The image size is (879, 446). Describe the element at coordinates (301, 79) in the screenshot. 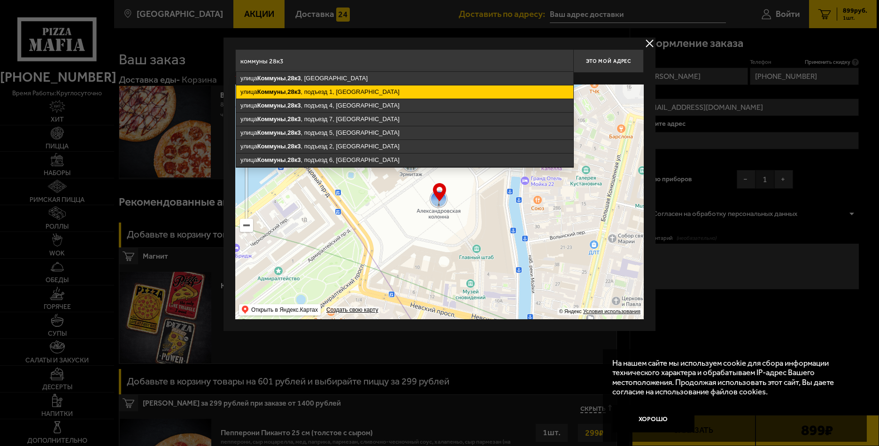

I see `p: Укажите дом на карте или в поле ввода` at that location.